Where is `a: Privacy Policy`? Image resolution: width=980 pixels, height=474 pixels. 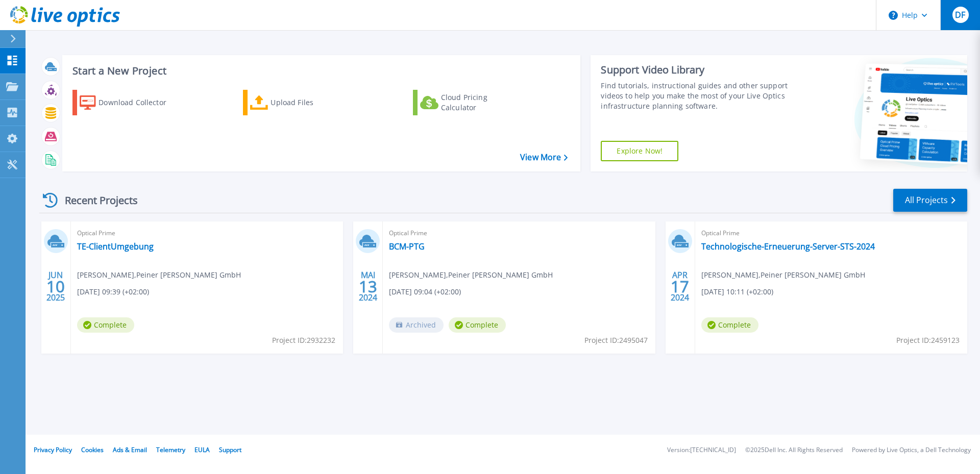
a: Privacy Policy is located at coordinates (53, 450).